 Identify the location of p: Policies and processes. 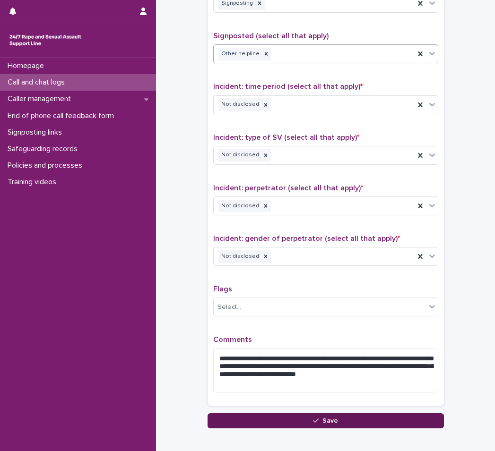
(47, 165).